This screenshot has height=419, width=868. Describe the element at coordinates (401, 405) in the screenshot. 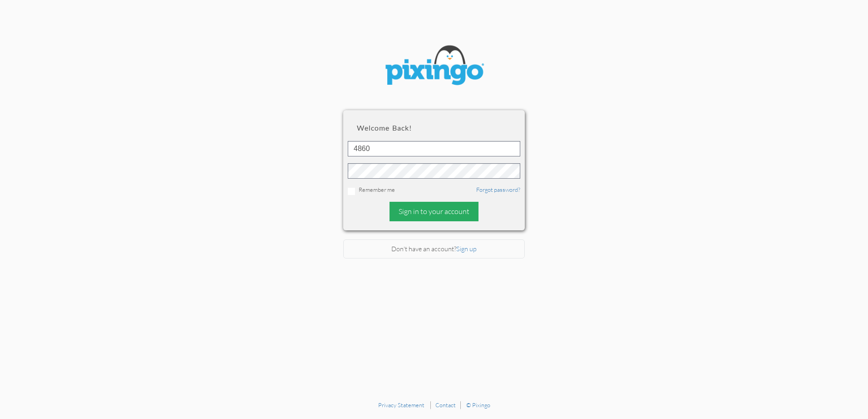

I see `a: Privacy Statement` at that location.